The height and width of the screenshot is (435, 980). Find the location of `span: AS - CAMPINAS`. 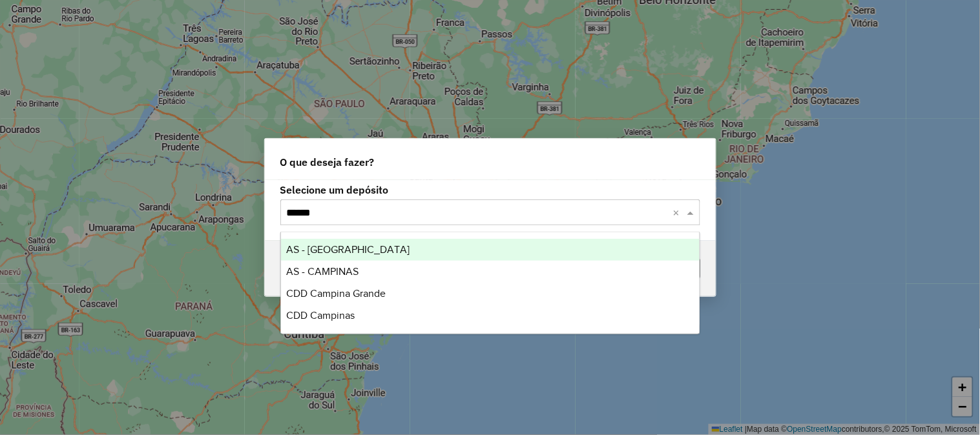

span: AS - CAMPINAS is located at coordinates (322, 271).